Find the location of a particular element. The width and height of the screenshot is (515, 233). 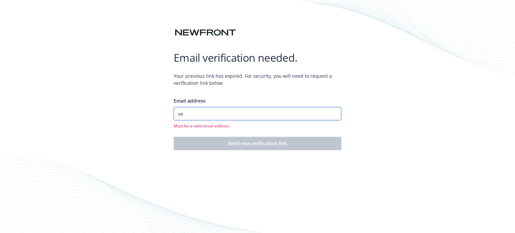

h1: Email verification needed. is located at coordinates (257, 58).